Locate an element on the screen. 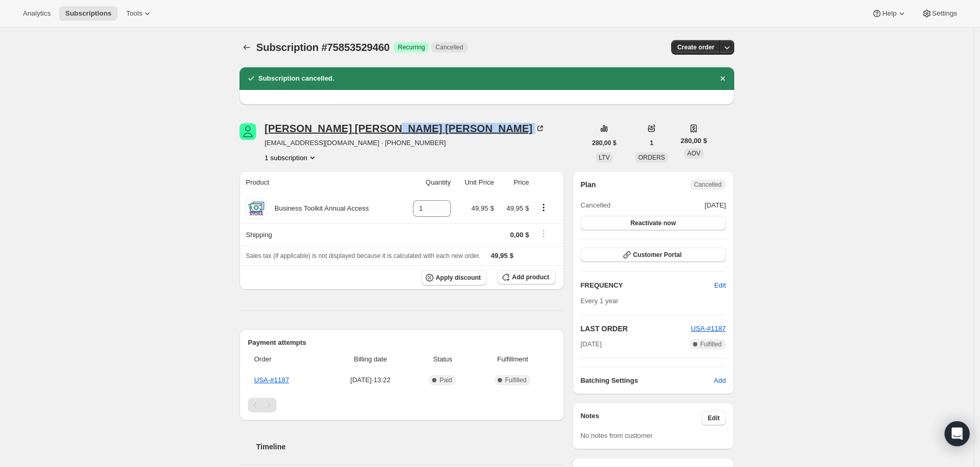  span: Subscription #75853529460 is located at coordinates (323, 47).